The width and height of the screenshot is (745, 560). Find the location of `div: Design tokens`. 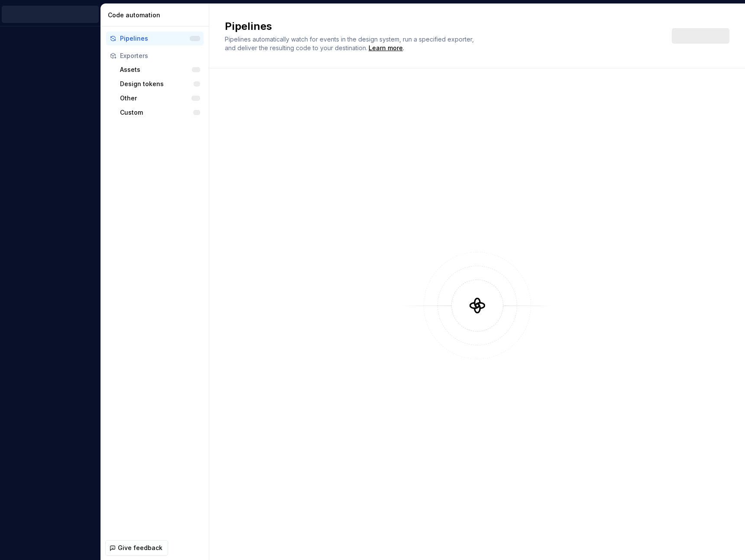

div: Design tokens is located at coordinates (157, 84).